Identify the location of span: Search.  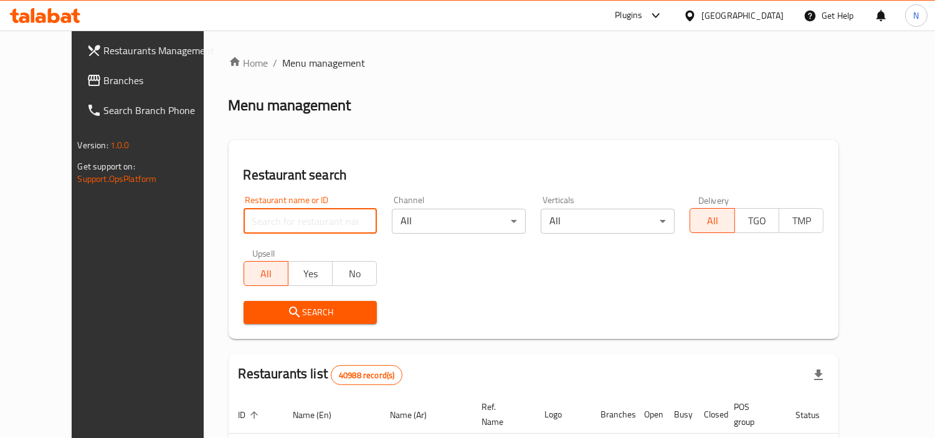
(310, 312).